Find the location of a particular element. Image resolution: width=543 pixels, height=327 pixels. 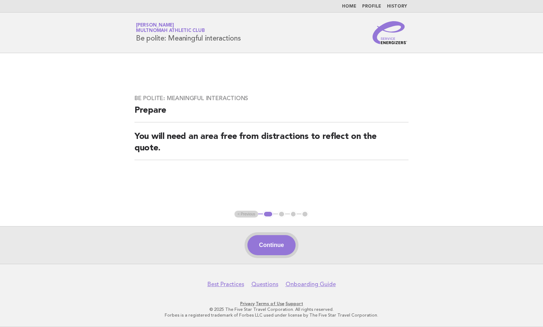

a: Profile is located at coordinates (371, 6).